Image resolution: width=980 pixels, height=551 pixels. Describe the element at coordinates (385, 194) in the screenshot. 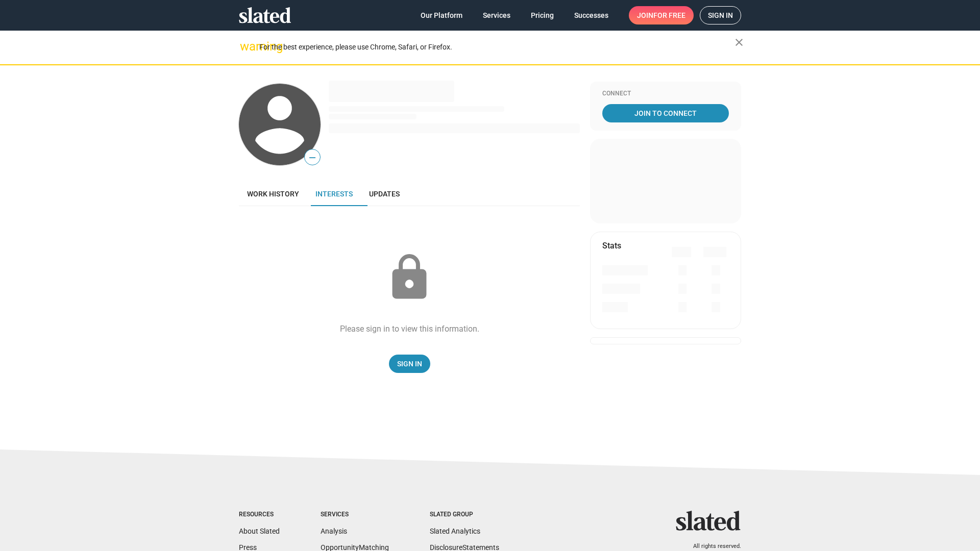

I see `a: Updates` at that location.